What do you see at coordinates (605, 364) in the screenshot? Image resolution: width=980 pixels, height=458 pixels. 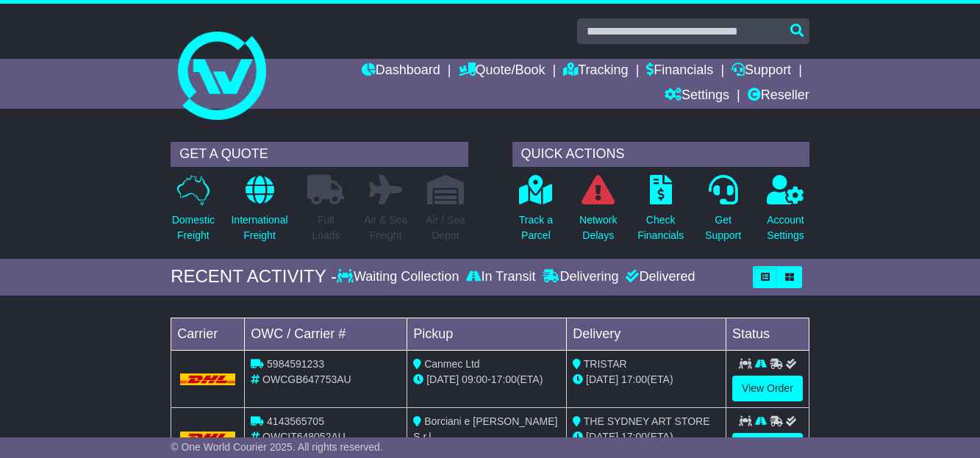 I see `span: TRISTAR` at bounding box center [605, 364].